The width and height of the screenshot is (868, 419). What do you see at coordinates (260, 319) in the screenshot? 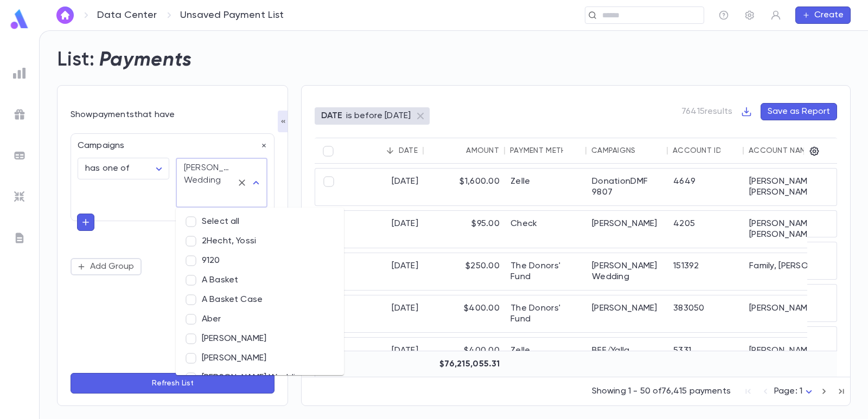
I see `li: Aber` at bounding box center [260, 319].